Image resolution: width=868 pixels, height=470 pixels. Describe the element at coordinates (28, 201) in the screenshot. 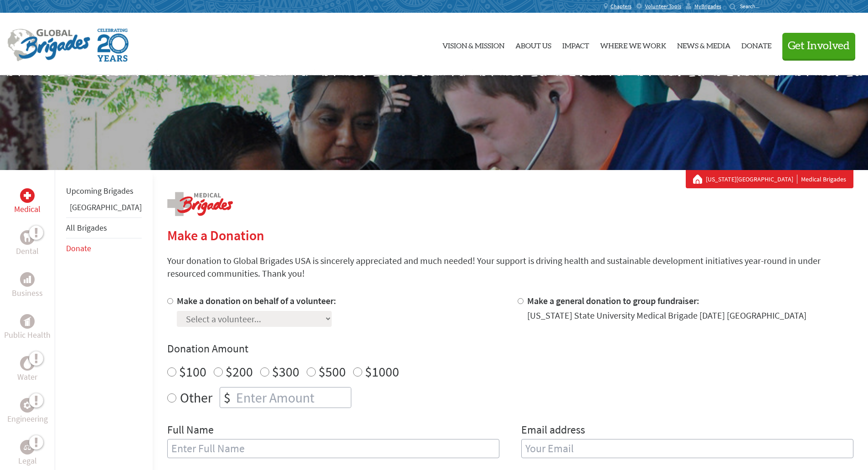

I see `a: MedicalMedical` at that location.